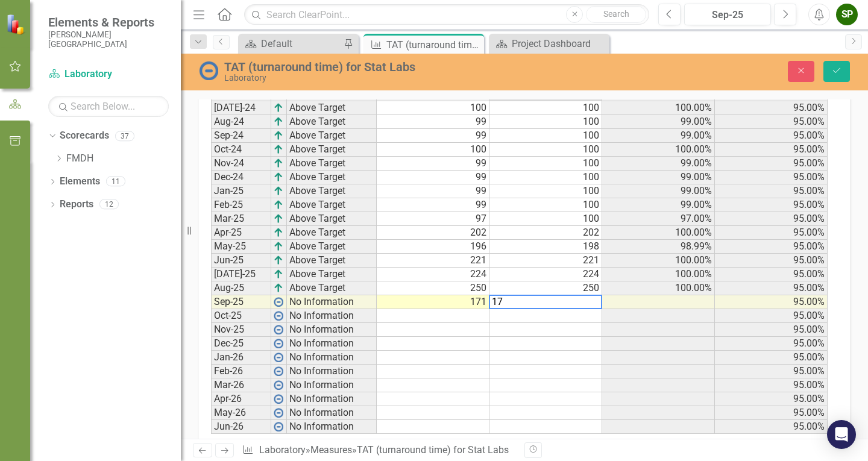 This screenshot has width=868, height=461. What do you see at coordinates (116, 182) in the screenshot?
I see `div: 11` at bounding box center [116, 182].